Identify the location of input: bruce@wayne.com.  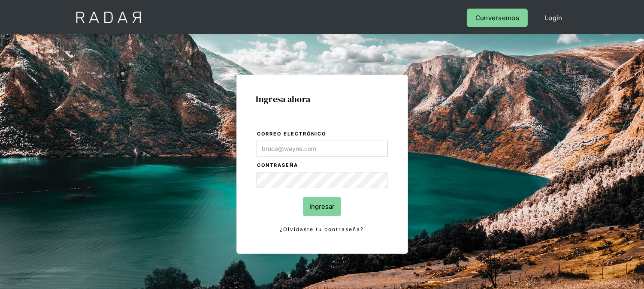
(322, 149).